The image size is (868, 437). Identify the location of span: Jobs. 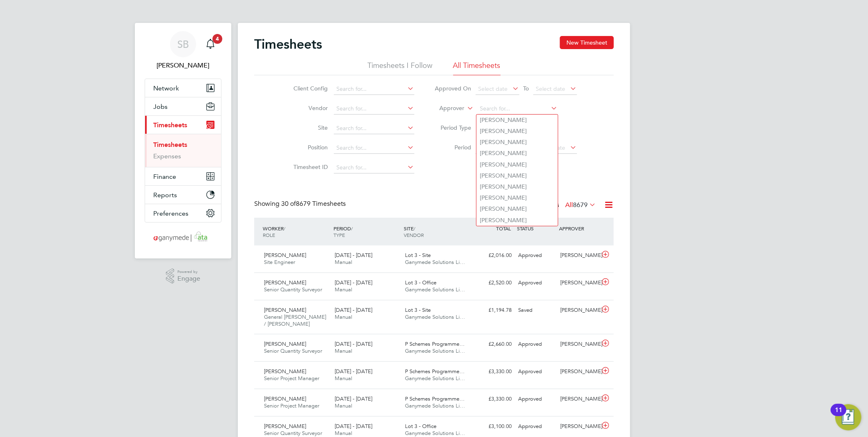
(160, 106).